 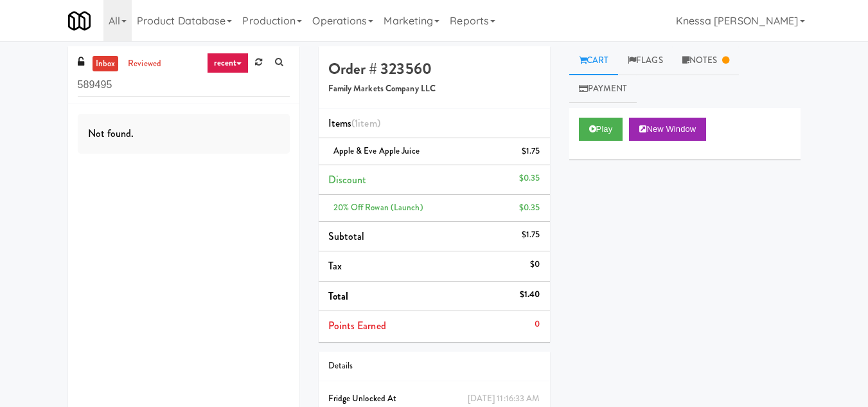 What do you see at coordinates (347, 236) in the screenshot?
I see `span: Subtotal` at bounding box center [347, 236].